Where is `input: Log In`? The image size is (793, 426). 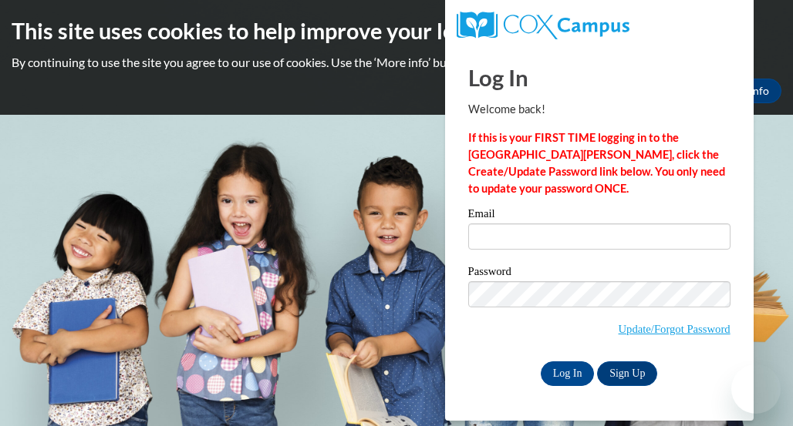
input: Log In is located at coordinates (568, 374).